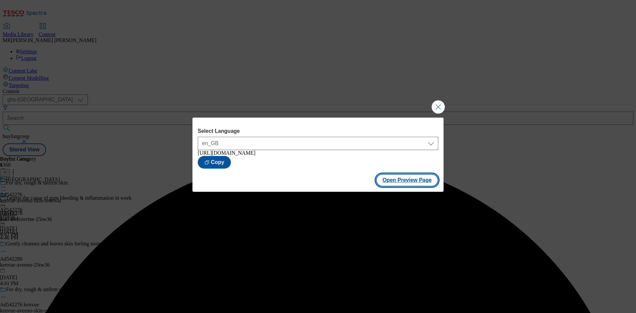  I want to click on button: Close Modal, so click(438, 107).